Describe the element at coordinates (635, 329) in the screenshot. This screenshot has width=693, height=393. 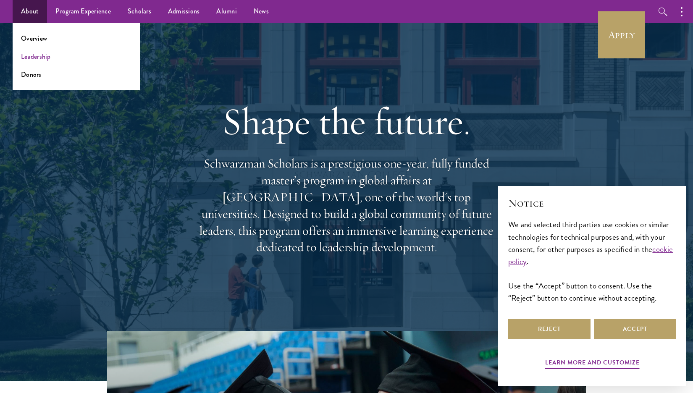
I see `button: Accept` at that location.